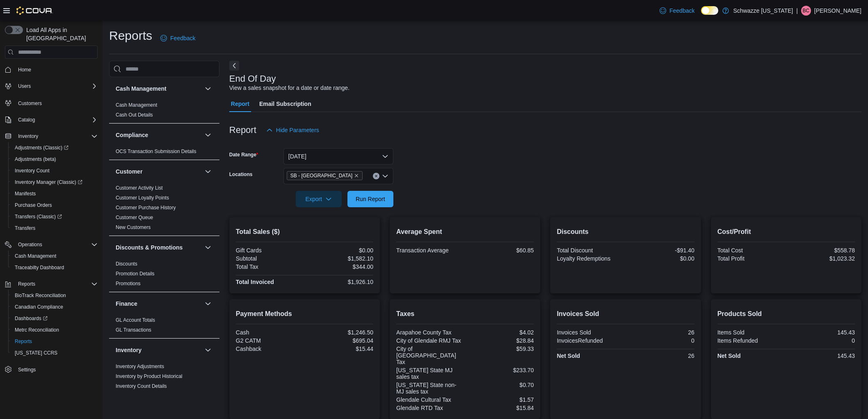 The image size is (868, 419). I want to click on h2: Cost/Profit, so click(785, 232).